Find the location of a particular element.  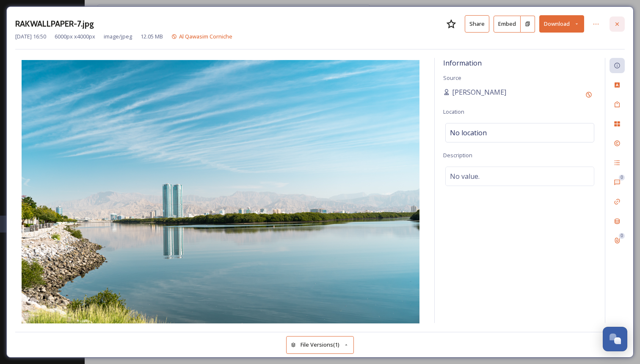

span: image/jpeg is located at coordinates (117, 36).